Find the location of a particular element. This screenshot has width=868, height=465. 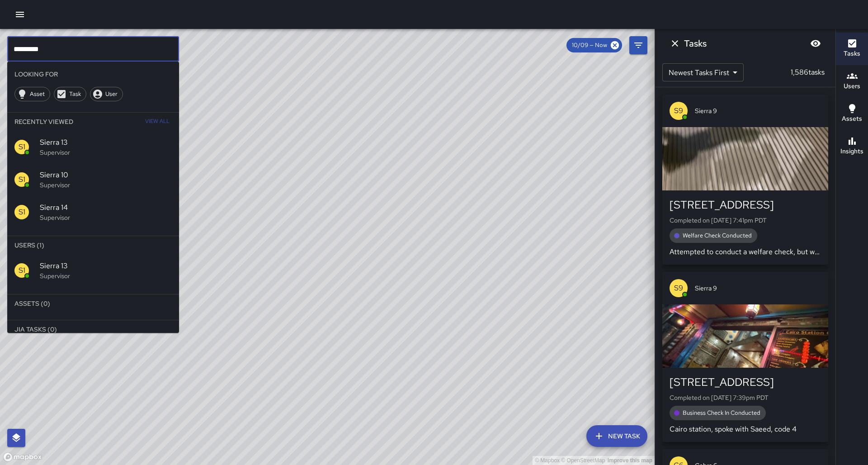

button: Tasks is located at coordinates (852, 49).